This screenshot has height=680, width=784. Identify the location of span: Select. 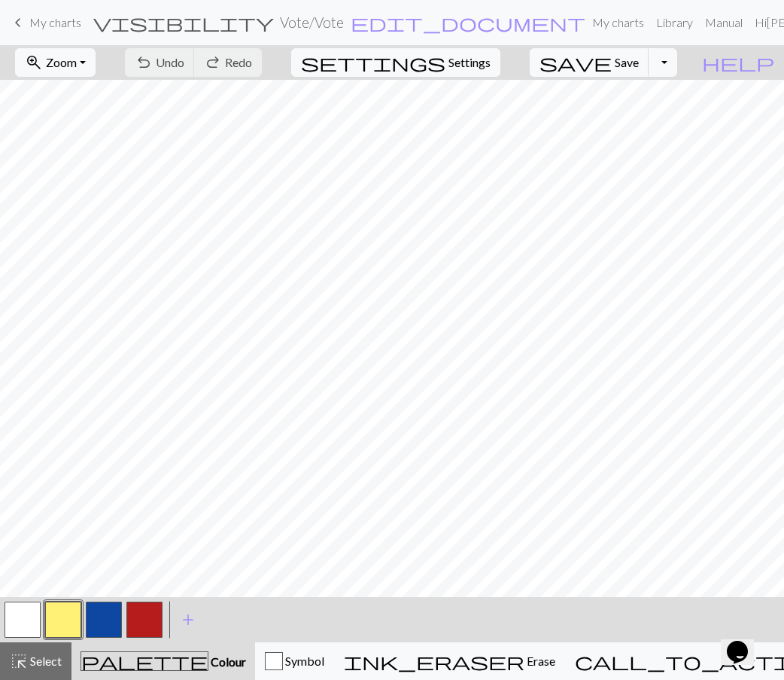
(45, 660).